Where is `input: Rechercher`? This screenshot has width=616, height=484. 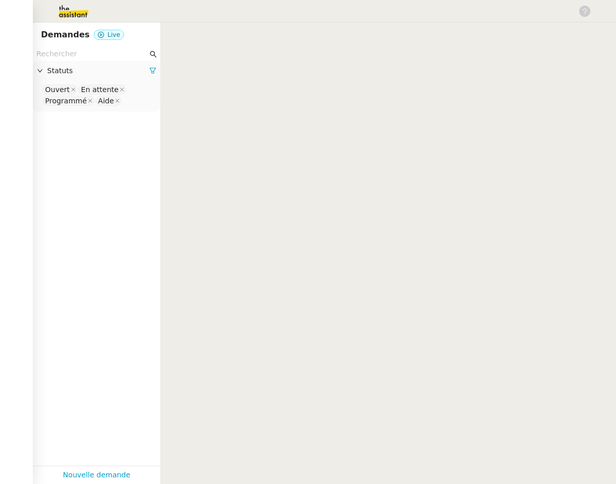 input: Rechercher is located at coordinates (92, 54).